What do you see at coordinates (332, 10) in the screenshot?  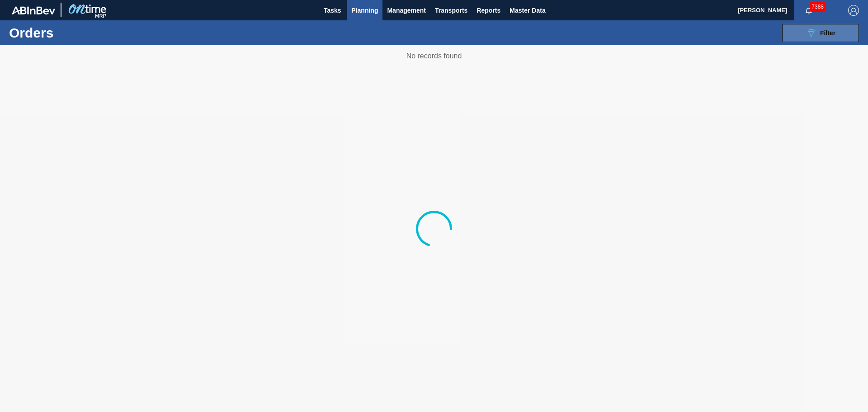 I see `span: Tasks` at bounding box center [332, 10].